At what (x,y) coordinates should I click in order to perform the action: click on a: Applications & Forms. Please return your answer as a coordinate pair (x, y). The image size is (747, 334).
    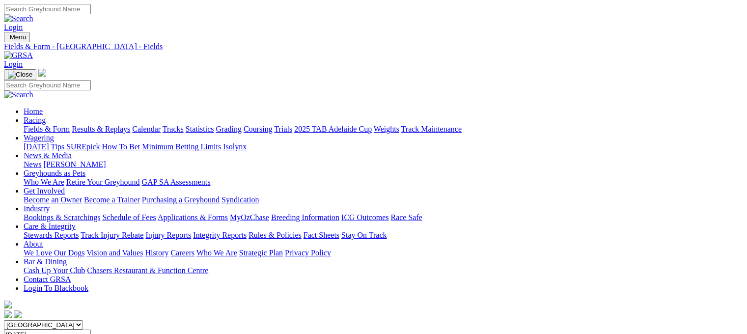
    Looking at the image, I should click on (192, 217).